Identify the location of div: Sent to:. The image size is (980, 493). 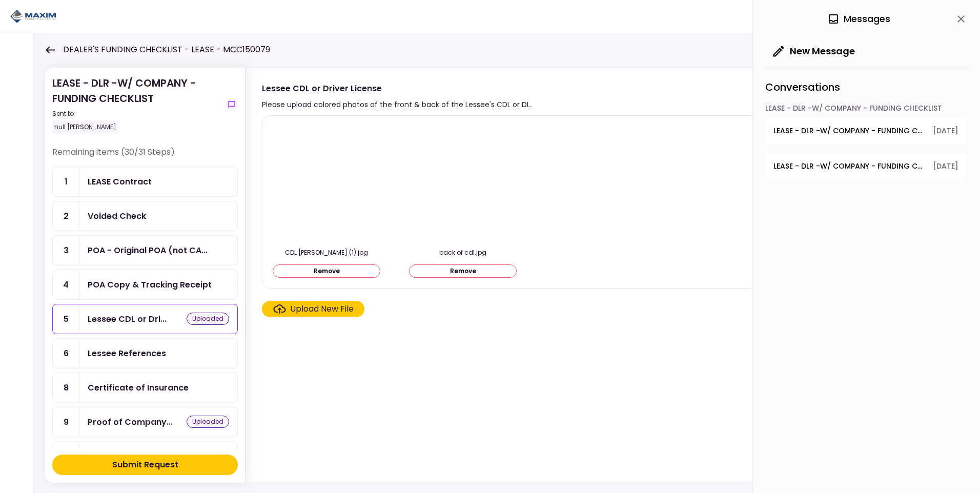
(137, 114).